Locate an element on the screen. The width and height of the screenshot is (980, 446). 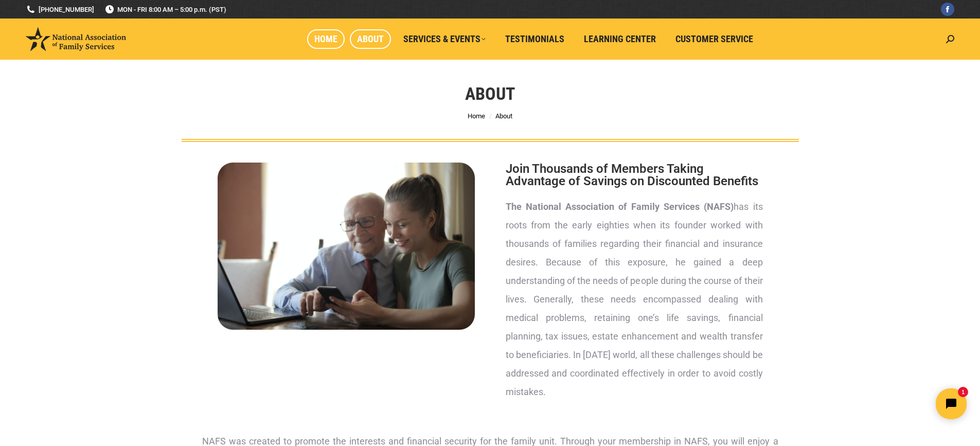
span: MON - FRI 8:00 AM – 5:00 p.m. (PST) is located at coordinates (165, 9).